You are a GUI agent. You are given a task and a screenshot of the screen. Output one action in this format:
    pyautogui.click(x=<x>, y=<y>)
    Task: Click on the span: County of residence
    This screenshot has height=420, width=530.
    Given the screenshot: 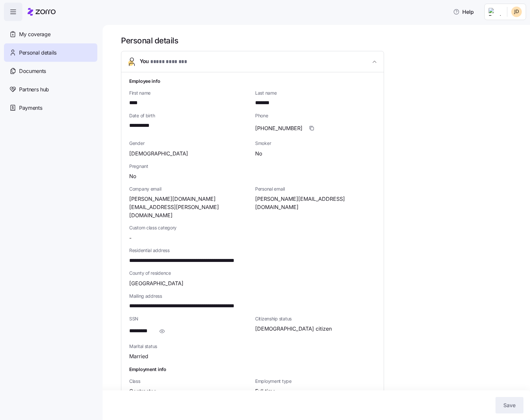 What is the action you would take?
    pyautogui.click(x=253, y=273)
    